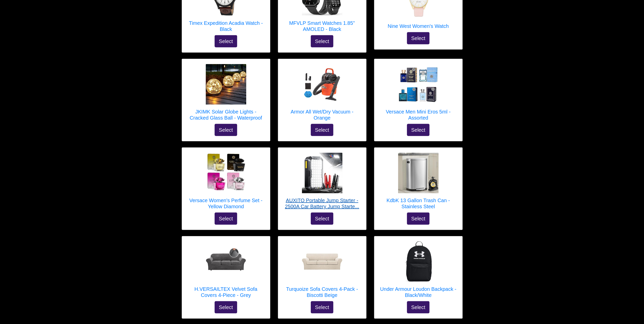 This screenshot has height=324, width=644. What do you see at coordinates (226, 173) in the screenshot?
I see `img: Versace Women's Perfume Set - Yellow Diamond` at bounding box center [226, 173].